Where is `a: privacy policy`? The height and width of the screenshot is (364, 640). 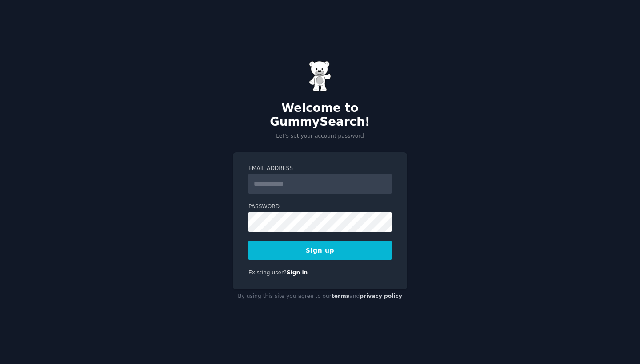 a: privacy policy is located at coordinates (381, 296).